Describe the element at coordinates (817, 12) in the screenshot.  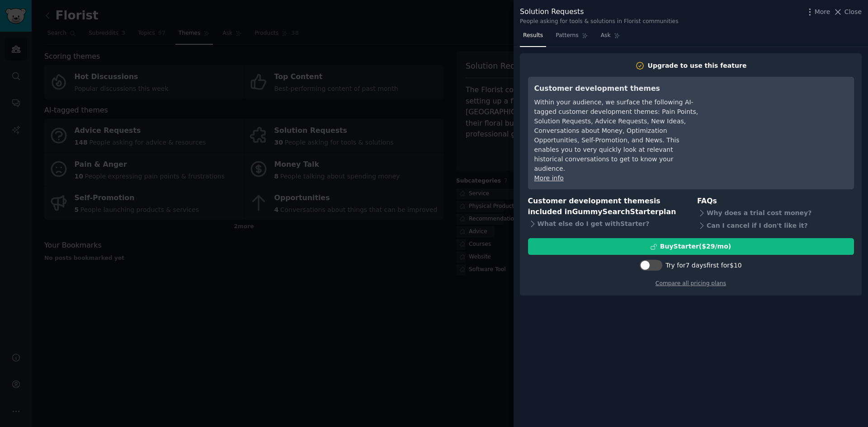
I see `button: More` at that location.